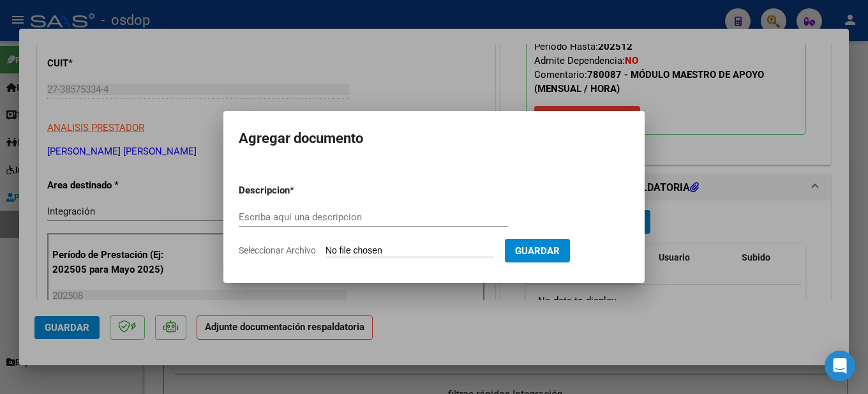 The image size is (868, 394). I want to click on h2: Agregar documento, so click(434, 138).